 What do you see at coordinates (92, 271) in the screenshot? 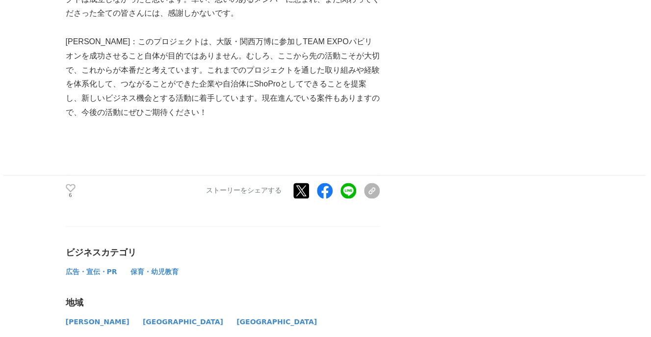
I see `a: 広告・宣伝・PR` at bounding box center [92, 271].